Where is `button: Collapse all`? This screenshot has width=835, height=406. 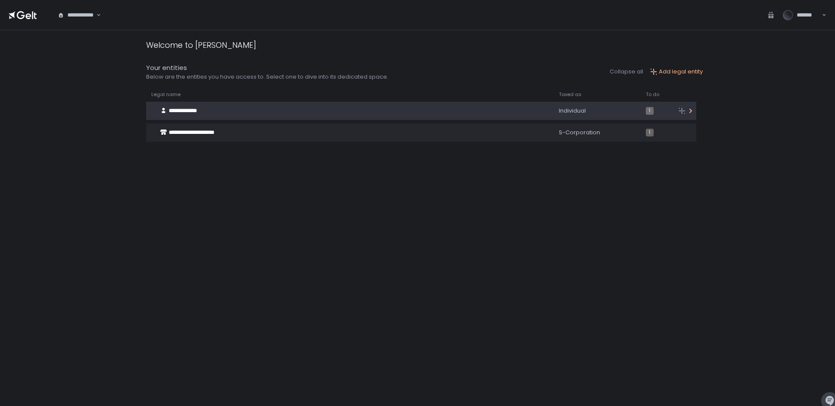 button: Collapse all is located at coordinates (626, 72).